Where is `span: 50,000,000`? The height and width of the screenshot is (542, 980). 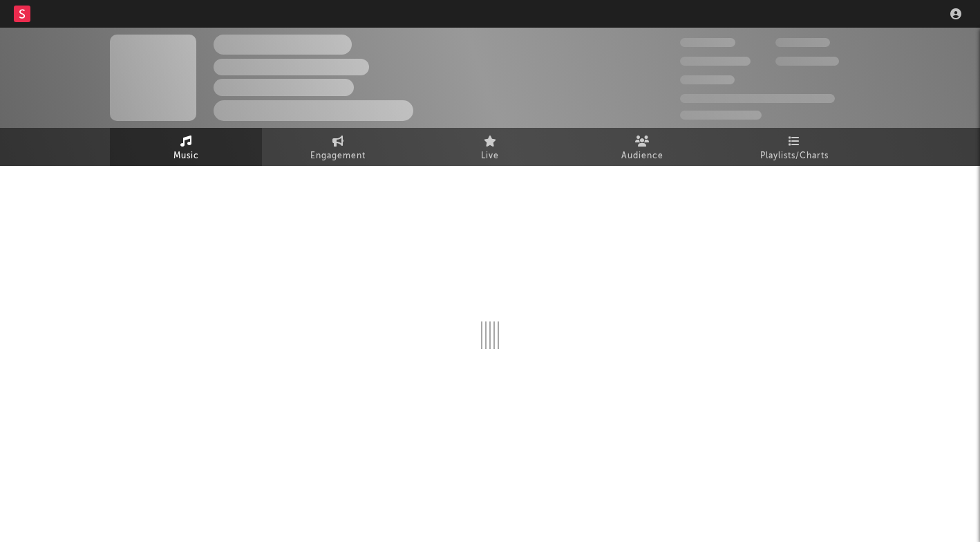
span: 50,000,000 is located at coordinates (715, 61).